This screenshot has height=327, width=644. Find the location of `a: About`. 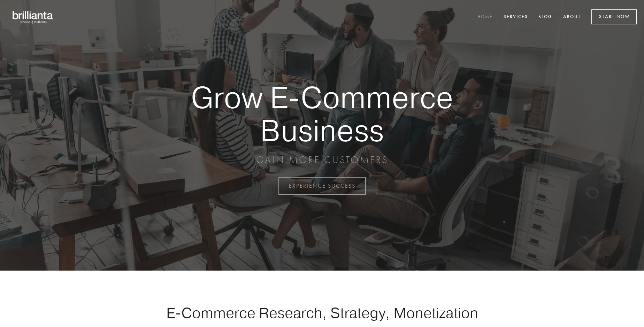

a: About is located at coordinates (572, 17).